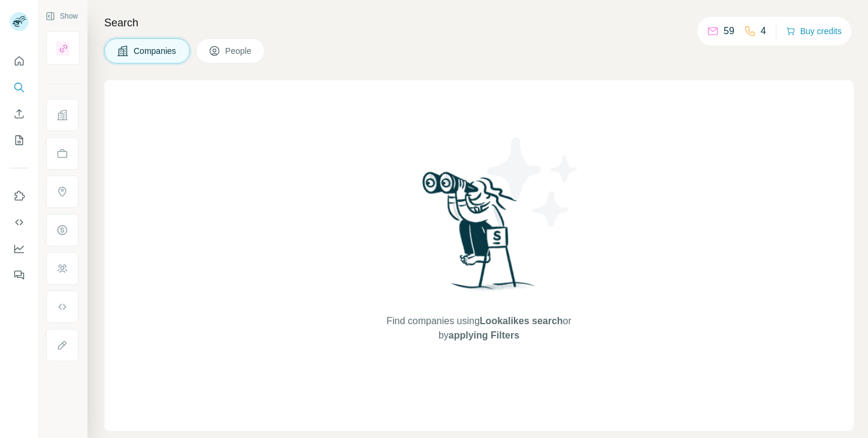  Describe the element at coordinates (521, 320) in the screenshot. I see `span: Lookalikes search` at that location.